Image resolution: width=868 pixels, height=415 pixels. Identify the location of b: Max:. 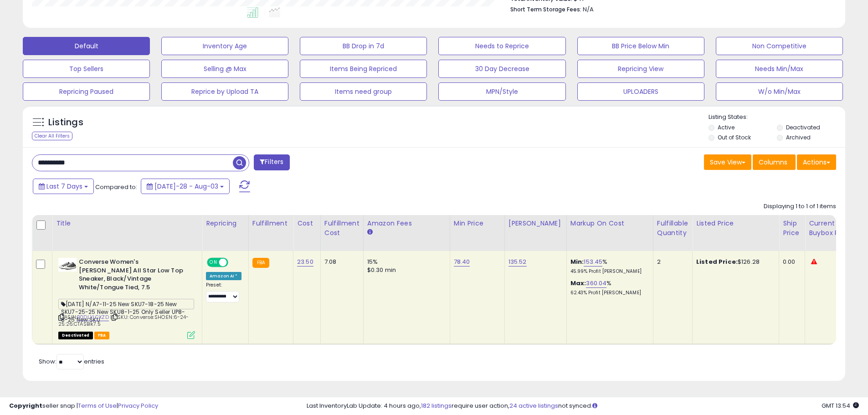
(578, 283).